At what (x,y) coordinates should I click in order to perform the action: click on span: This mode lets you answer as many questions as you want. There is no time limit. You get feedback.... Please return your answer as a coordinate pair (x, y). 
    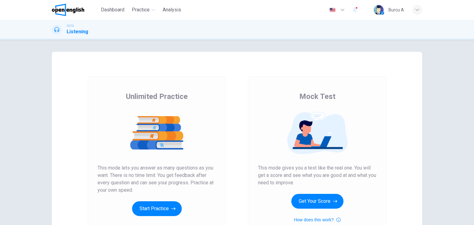
    Looking at the image, I should click on (157, 179).